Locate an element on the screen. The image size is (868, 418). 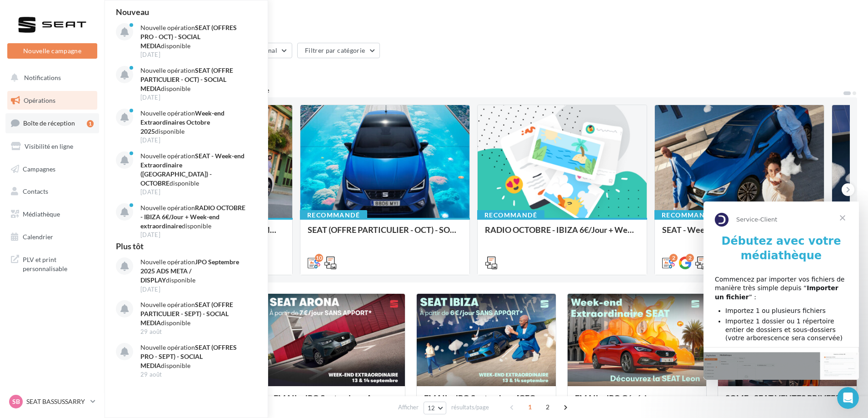
span: Boîte de réception is located at coordinates (49, 123).